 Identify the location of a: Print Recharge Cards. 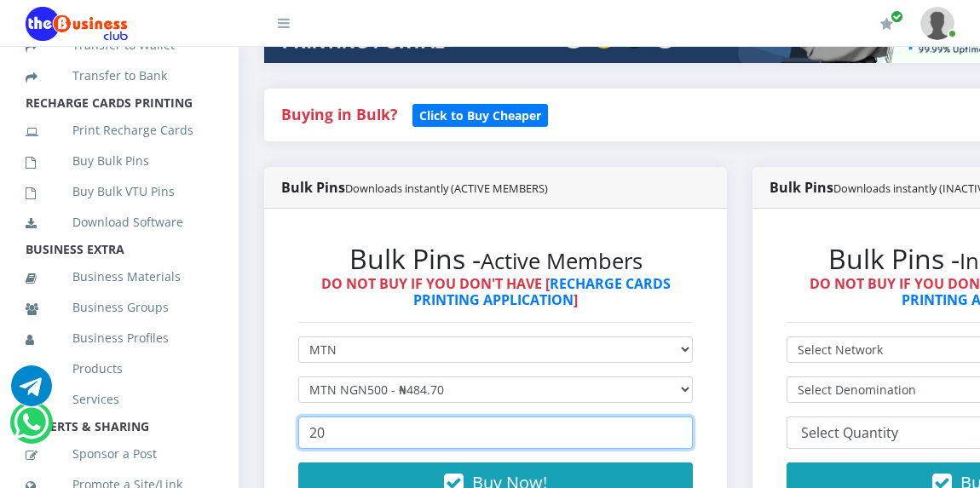
(120, 130).